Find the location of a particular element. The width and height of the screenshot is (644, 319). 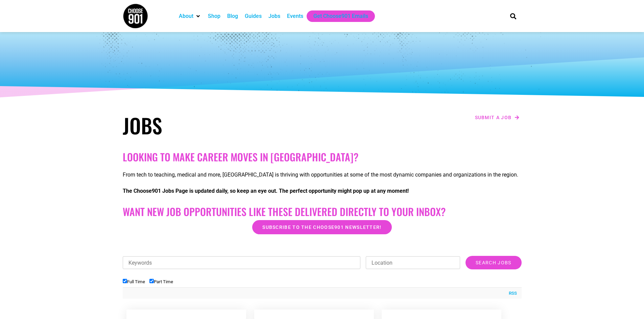

label: Part Time is located at coordinates (161, 282).